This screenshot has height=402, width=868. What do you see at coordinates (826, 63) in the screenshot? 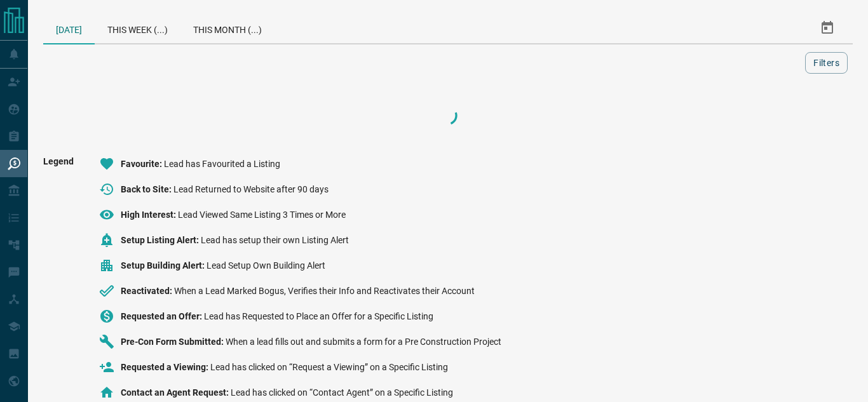
I see `button: Filters` at bounding box center [826, 63].